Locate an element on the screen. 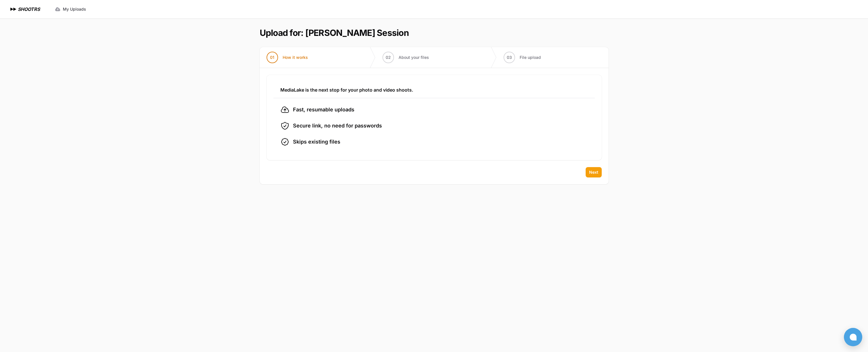  span: 01 is located at coordinates (272, 58).